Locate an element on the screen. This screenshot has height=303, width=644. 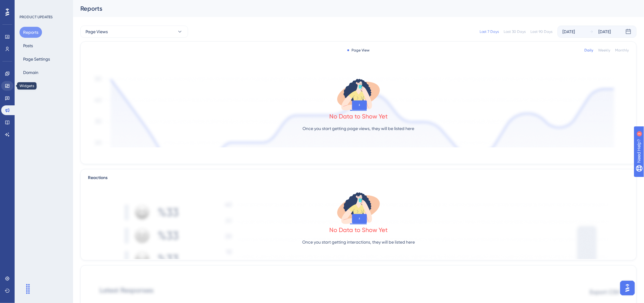
div: Last 7 Days is located at coordinates (489, 32).